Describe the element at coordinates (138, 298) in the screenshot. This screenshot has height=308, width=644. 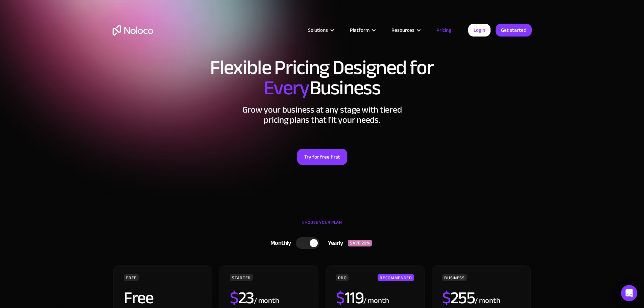
I see `h2: Free` at that location.